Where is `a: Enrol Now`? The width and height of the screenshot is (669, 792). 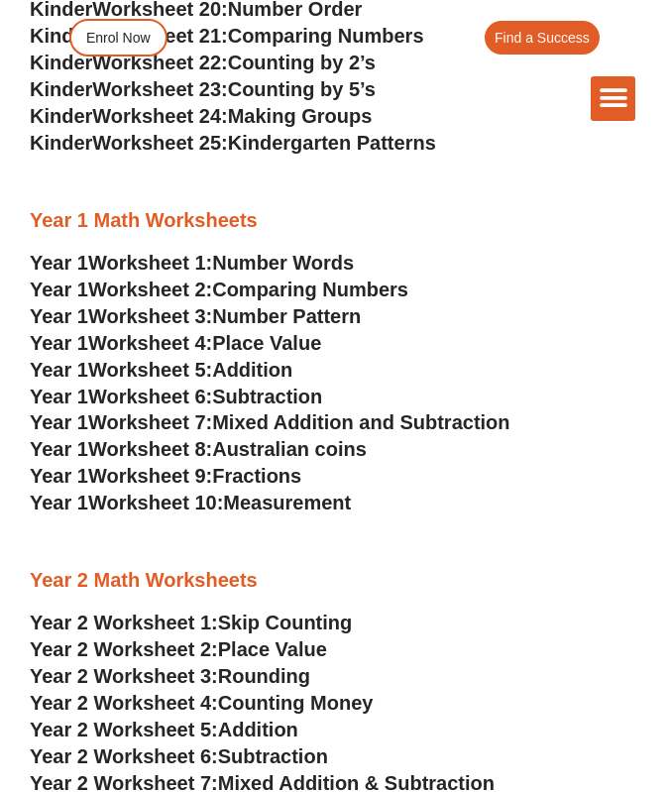
a: Enrol Now is located at coordinates (118, 38).